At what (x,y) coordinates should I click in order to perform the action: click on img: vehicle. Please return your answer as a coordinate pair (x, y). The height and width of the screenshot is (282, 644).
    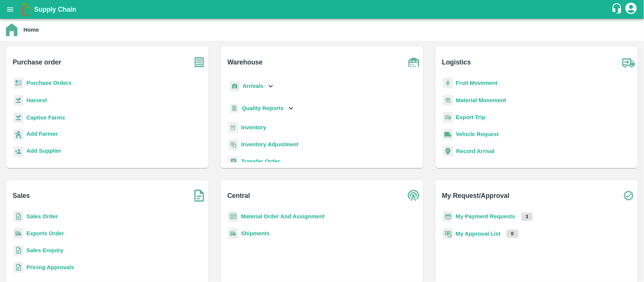
    Looking at the image, I should click on (448, 134).